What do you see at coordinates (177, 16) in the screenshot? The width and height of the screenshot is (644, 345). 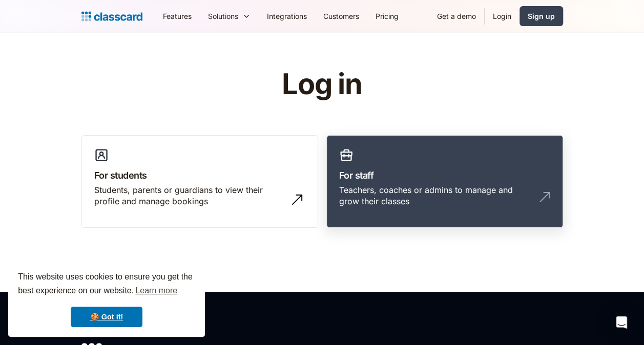 I see `a: Features` at bounding box center [177, 16].